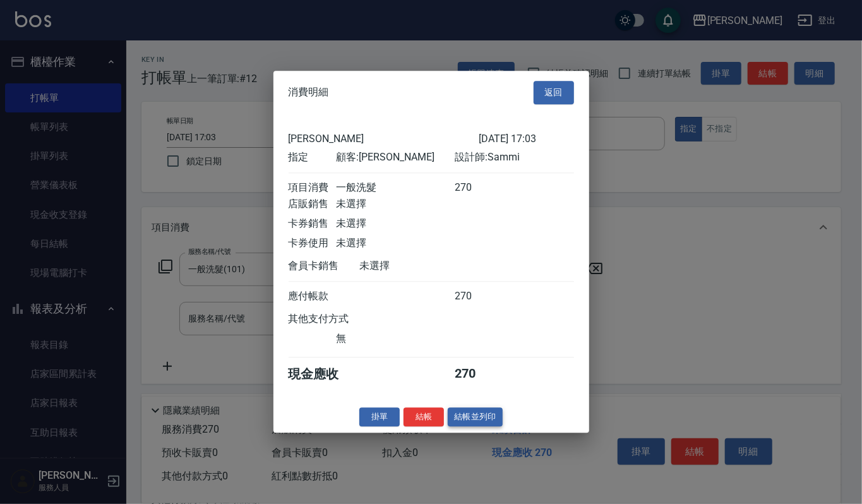  What do you see at coordinates (424, 416) in the screenshot?
I see `button: 結帳` at bounding box center [424, 416].